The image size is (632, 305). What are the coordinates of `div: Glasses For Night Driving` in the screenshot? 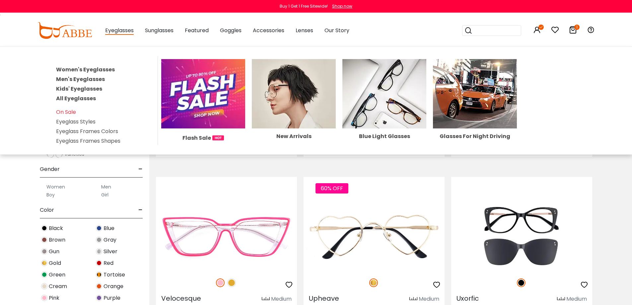 It's located at (475, 136).